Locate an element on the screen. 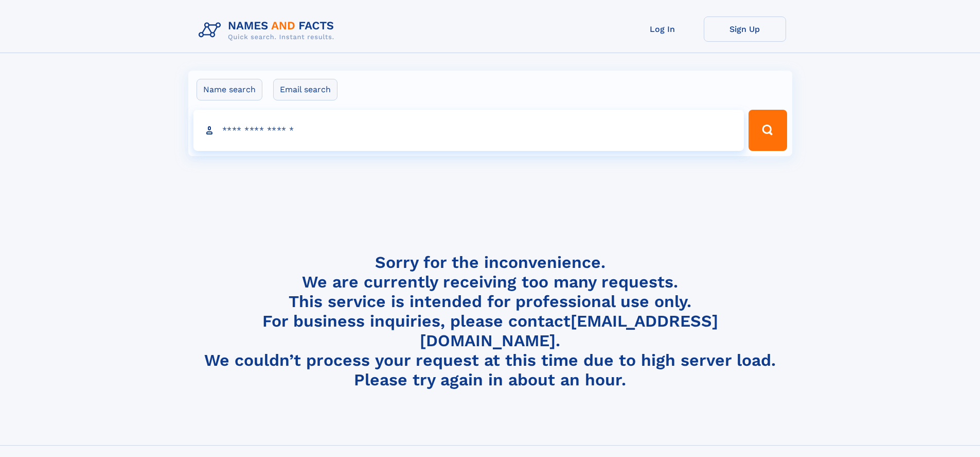 The height and width of the screenshot is (457, 980). h4: Sorry for the inconvenience. We are currently receiving too many requests. This service is intend... is located at coordinates (491, 321).